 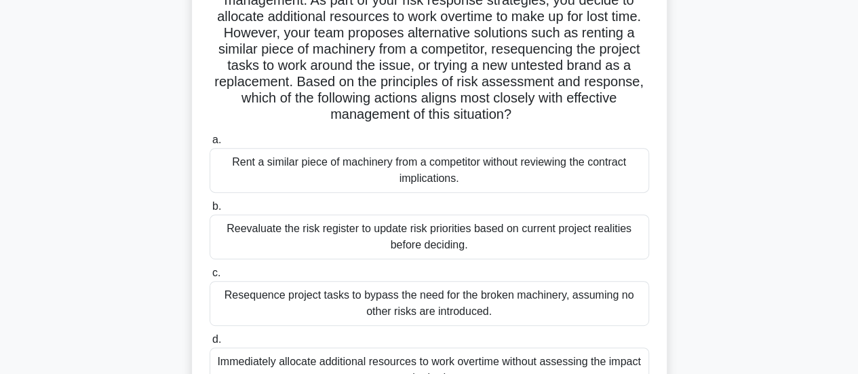 What do you see at coordinates (216, 206) in the screenshot?
I see `span: b.` at bounding box center [216, 206].